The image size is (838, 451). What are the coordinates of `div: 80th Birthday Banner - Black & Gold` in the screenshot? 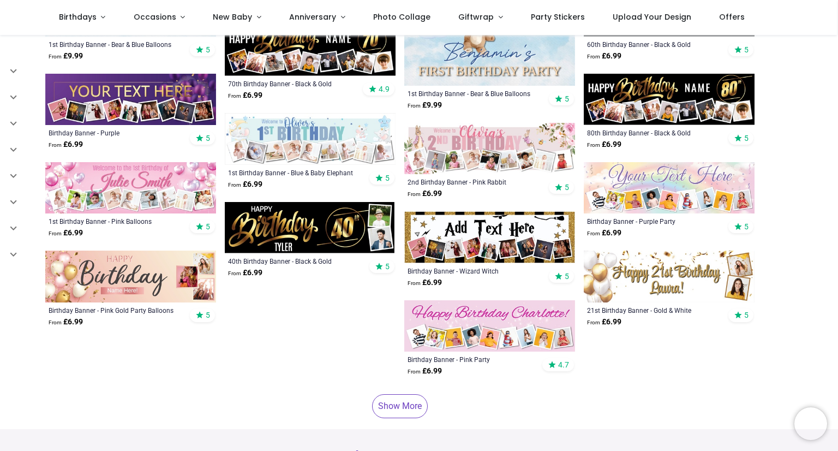 It's located at (653, 133).